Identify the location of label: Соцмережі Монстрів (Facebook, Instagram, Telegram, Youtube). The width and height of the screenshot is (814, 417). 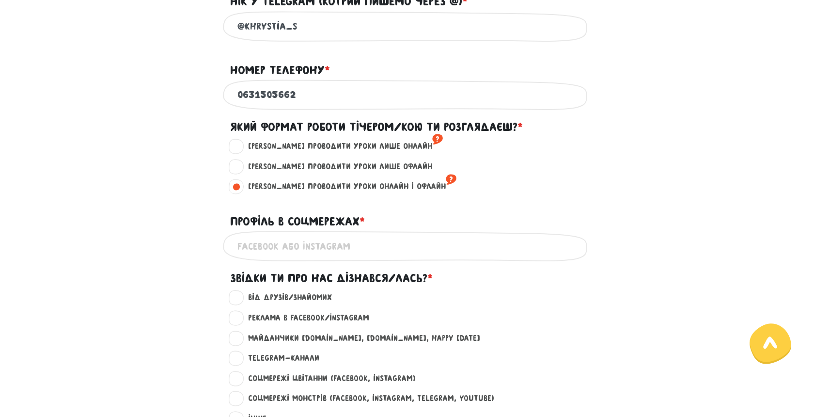
(367, 398).